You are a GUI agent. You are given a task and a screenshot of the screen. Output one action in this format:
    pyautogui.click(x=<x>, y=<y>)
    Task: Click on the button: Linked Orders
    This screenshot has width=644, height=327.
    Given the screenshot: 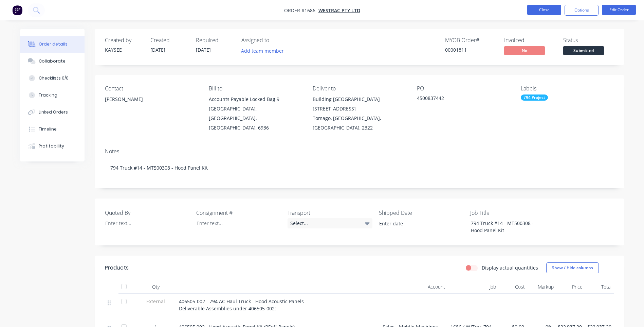 What is the action you would take?
    pyautogui.click(x=52, y=112)
    